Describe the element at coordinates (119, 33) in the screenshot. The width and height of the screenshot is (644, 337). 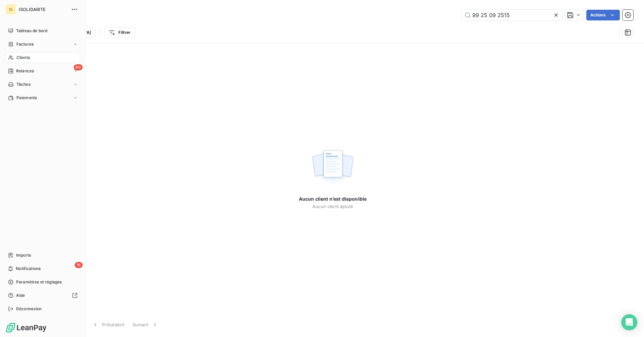
I see `button: Filtrer` at that location.